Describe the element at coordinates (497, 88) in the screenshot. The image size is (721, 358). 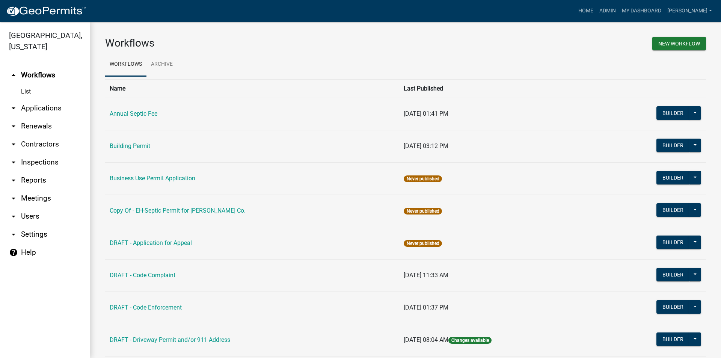
I see `th: Last Published` at that location.